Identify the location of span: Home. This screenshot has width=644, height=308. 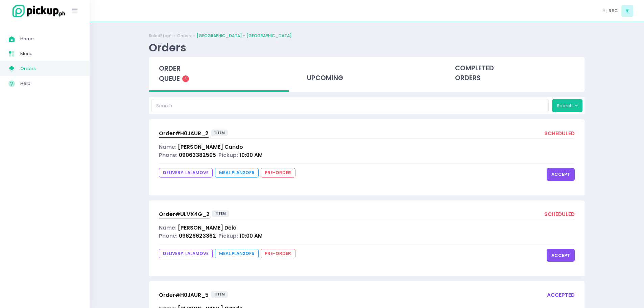
(51, 39).